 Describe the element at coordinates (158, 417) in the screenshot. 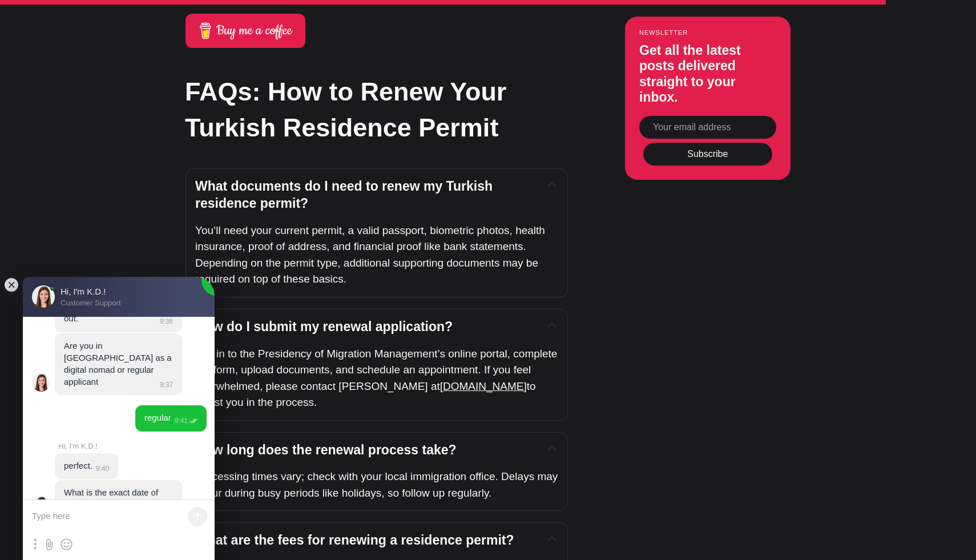

I see `jdiv: regular` at that location.